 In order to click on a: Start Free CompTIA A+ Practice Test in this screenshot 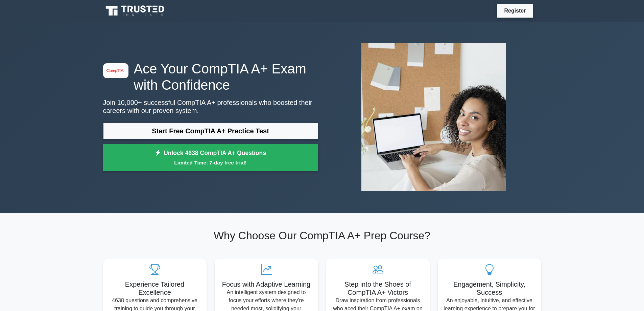, I will do `click(211, 131)`.